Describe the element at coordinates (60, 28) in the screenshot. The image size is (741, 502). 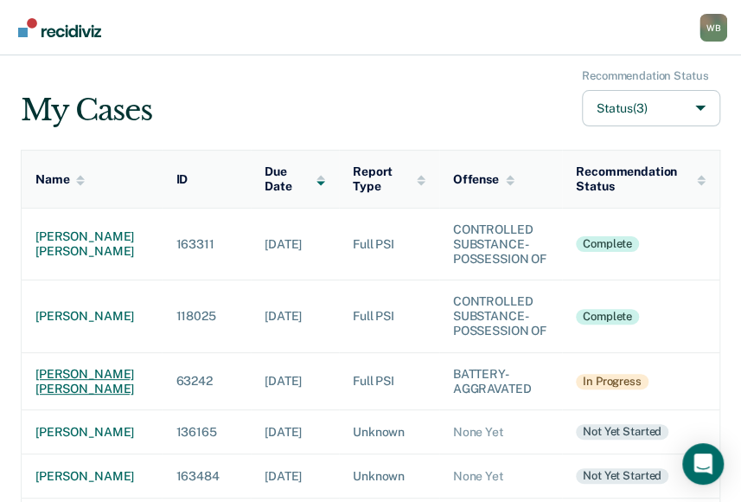
I see `img: Recidiviz` at that location.